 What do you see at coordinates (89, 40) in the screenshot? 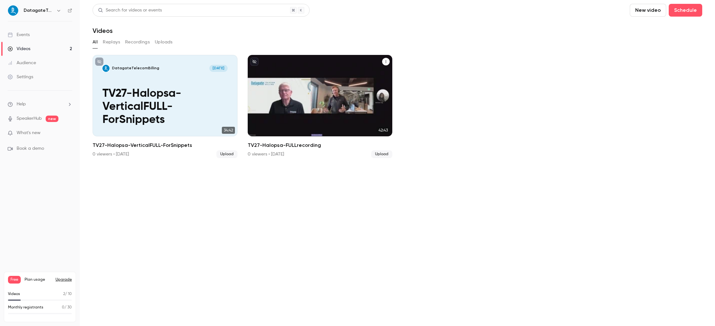
I see `div: Keywords by Traffic` at bounding box center [89, 40].